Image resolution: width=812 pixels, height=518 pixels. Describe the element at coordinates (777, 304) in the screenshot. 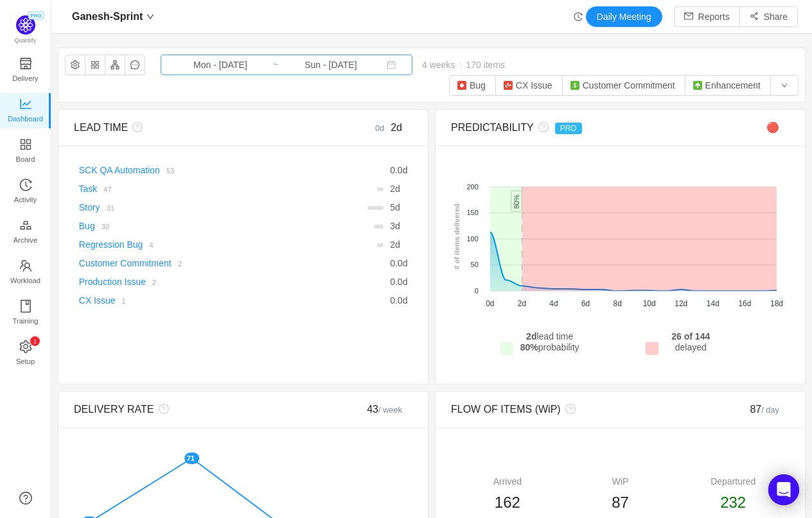

I see `tspan: 18d` at that location.